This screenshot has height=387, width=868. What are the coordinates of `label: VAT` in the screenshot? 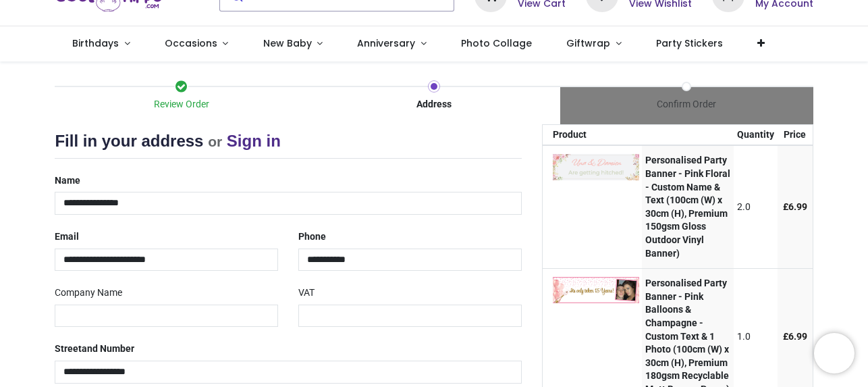 It's located at (306, 293).